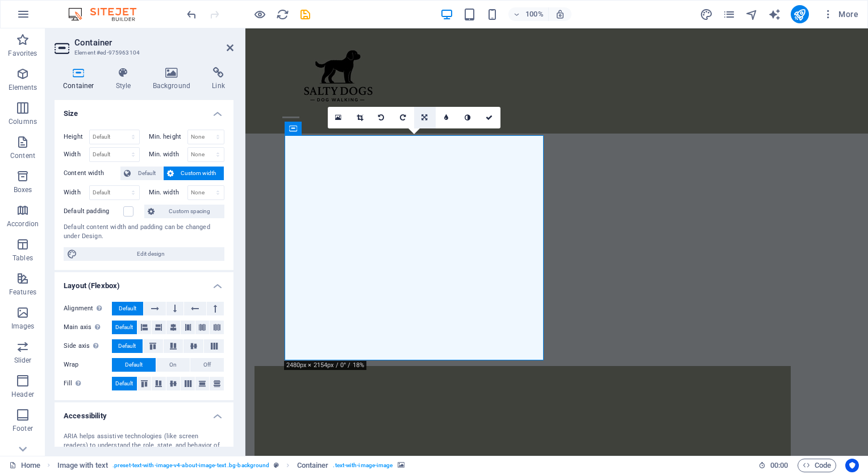 The image size is (868, 474). What do you see at coordinates (276, 465) in the screenshot?
I see `i: This element is a customizable preset` at bounding box center [276, 465].